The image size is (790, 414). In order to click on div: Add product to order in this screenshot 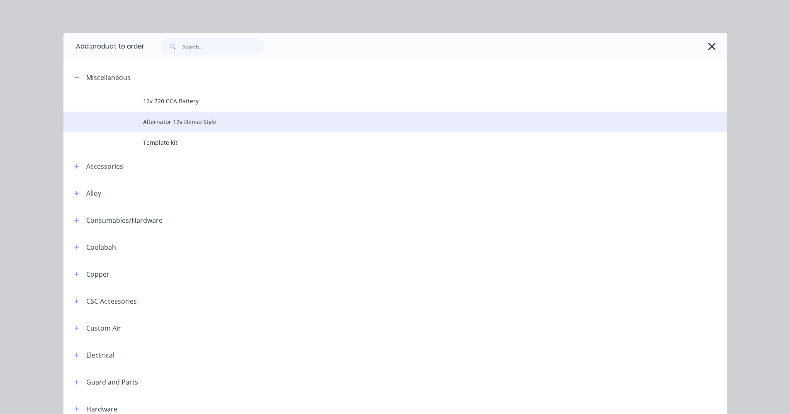, I will do `click(104, 46)`.